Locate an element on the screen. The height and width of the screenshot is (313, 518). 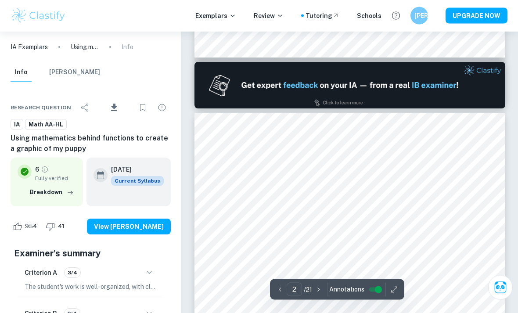
span: Fully verified is located at coordinates (55, 178).